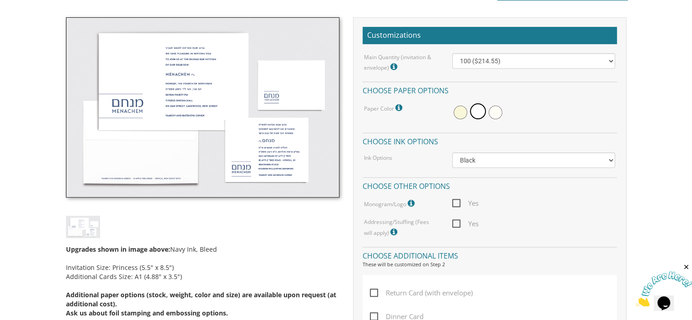  Describe the element at coordinates (489, 89) in the screenshot. I see `h4: Choose paper options` at that location.